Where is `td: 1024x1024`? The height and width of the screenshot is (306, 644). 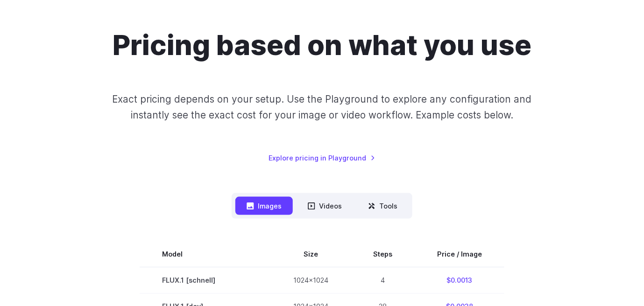 td: 1024x1024 is located at coordinates (311, 280).